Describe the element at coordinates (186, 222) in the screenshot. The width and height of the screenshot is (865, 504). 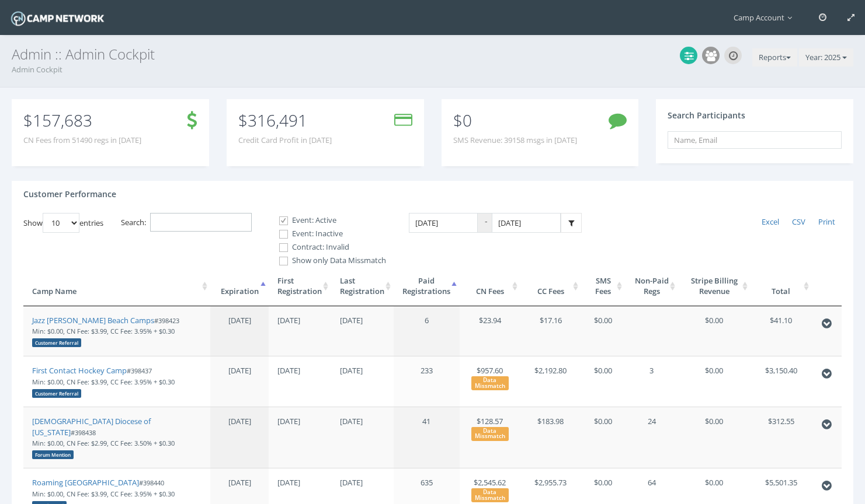
I see `label: Search:` at that location.